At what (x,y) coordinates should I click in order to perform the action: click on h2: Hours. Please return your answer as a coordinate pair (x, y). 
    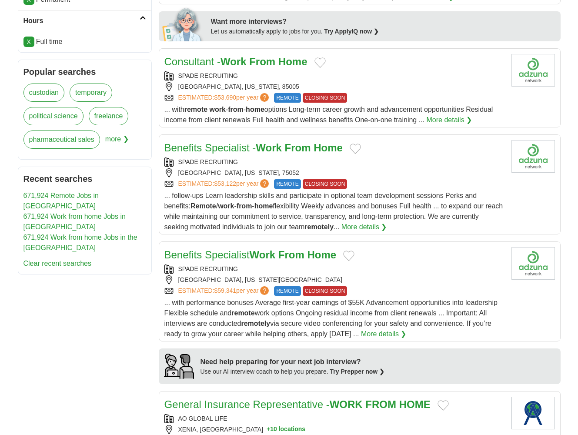
    Looking at the image, I should click on (81, 21).